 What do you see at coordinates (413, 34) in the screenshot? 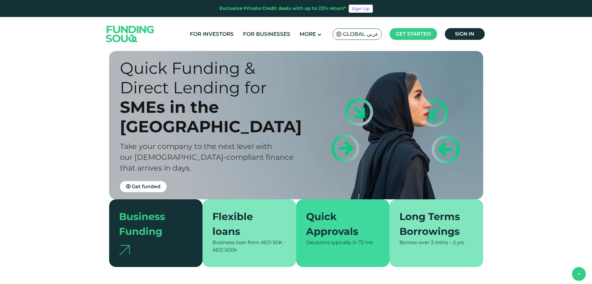
I see `span: Get started` at bounding box center [413, 34].